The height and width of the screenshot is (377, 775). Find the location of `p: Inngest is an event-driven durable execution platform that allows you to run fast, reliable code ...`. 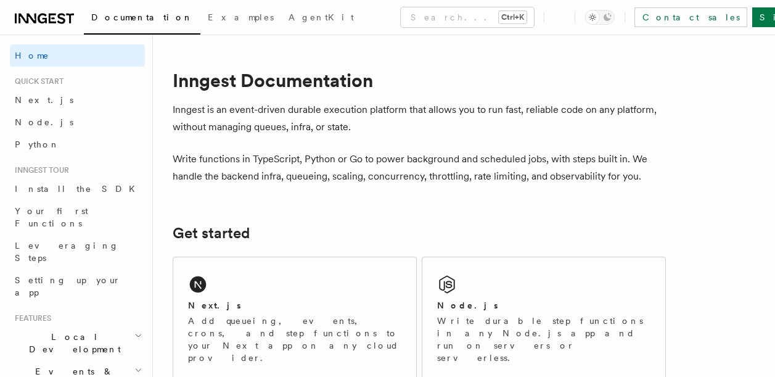

p: Inngest is an event-driven durable execution platform that allows you to run fast, reliable code ... is located at coordinates (419, 118).